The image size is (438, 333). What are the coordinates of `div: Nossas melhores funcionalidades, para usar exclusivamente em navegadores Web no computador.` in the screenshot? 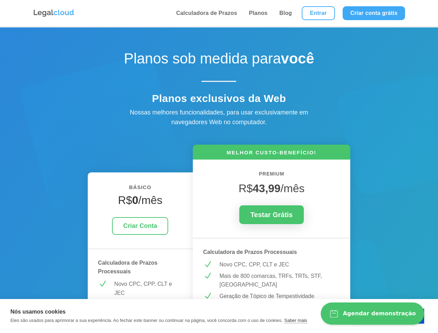 It's located at (219, 118).